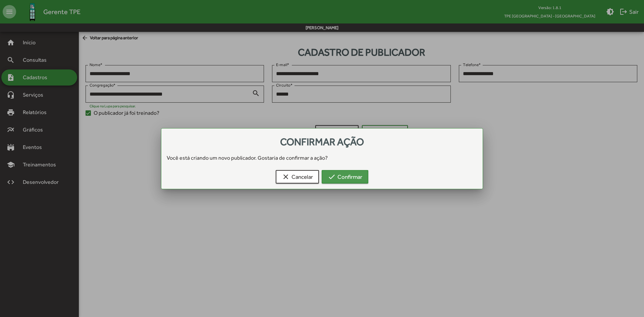  Describe the element at coordinates (322, 142) in the screenshot. I see `span: Confirmar ação` at that location.